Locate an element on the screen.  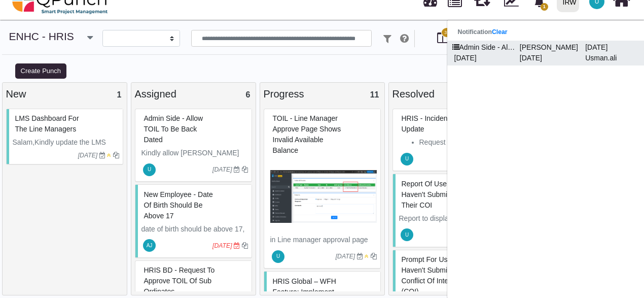
div: Progress is located at coordinates (322, 94).